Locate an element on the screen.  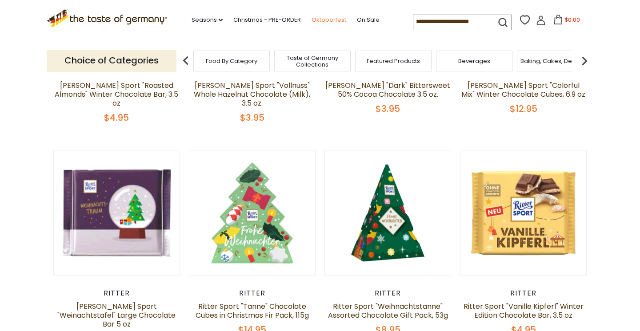
span: $4.95 is located at coordinates (116, 118).